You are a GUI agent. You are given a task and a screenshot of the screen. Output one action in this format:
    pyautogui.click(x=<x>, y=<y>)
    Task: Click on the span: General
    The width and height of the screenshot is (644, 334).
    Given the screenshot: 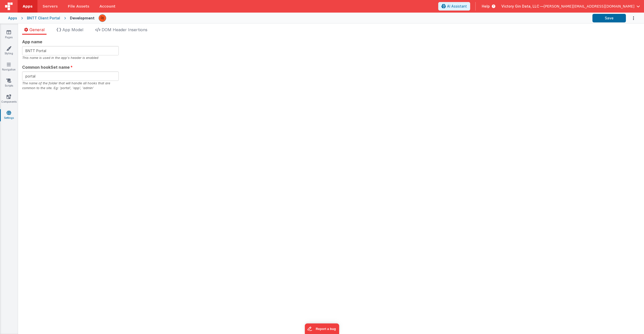 What is the action you would take?
    pyautogui.click(x=37, y=30)
    